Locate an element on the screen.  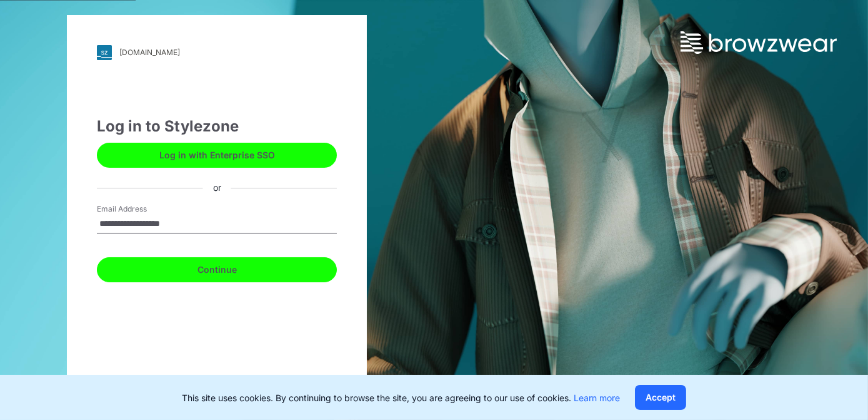
img: browzwear-logo.73288ffb.svg is located at coordinates (759, 42).